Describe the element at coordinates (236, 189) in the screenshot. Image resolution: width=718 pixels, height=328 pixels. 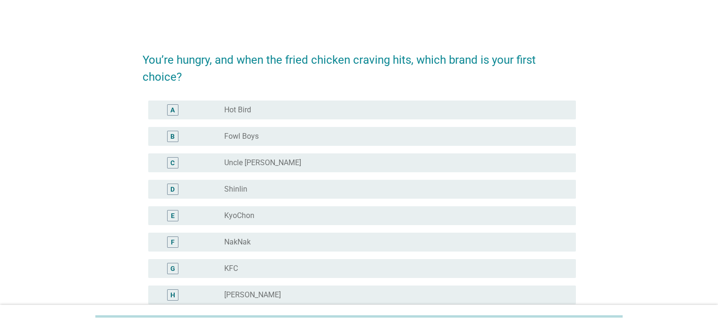
I see `label: Shinlin` at that location.